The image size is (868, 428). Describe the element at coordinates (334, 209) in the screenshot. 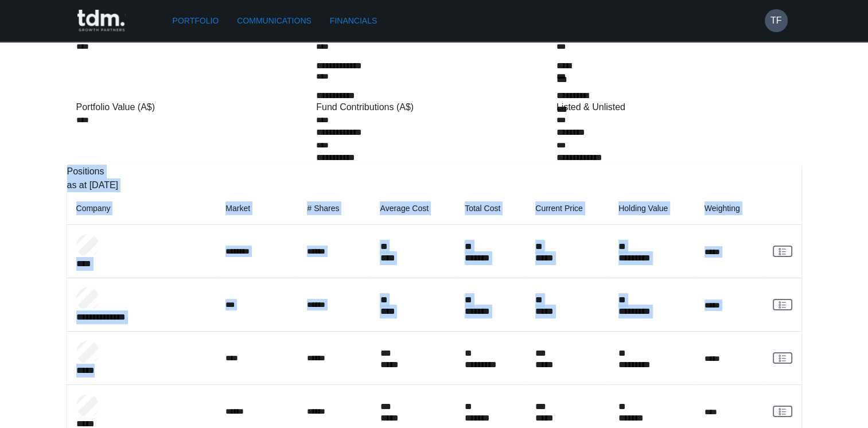

I see `th: # Shares` at that location.